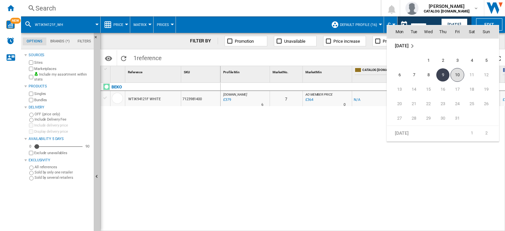 Image resolution: width=505 pixels, height=231 pixels. Describe the element at coordinates (443, 89) in the screenshot. I see `td: Thursday October 16 2025` at that location.